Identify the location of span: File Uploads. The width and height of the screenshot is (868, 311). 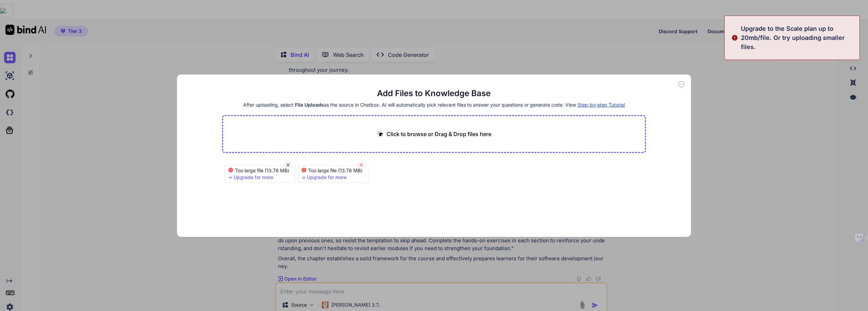
(310, 105).